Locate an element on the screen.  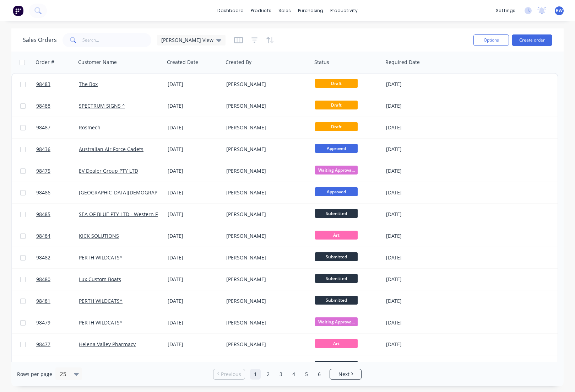
span: 98486 is located at coordinates (44, 193).